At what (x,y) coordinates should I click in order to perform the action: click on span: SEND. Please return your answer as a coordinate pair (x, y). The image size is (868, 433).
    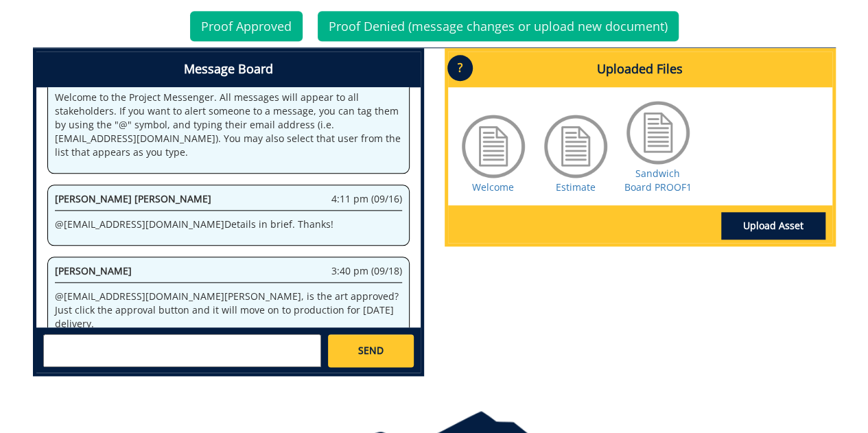
    Looking at the image, I should click on (370, 350).